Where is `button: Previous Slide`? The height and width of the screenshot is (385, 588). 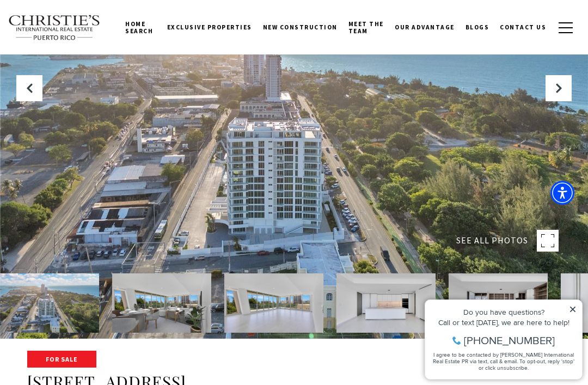
button: Previous Slide is located at coordinates (30, 89).